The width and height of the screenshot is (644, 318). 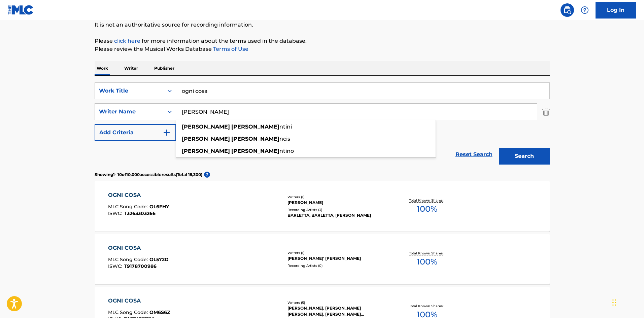 I want to click on img: Delete Criterion, so click(x=546, y=112).